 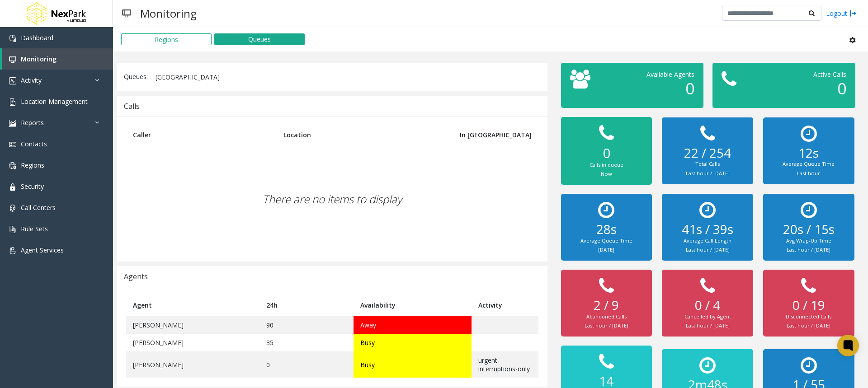 I want to click on th: Agent, so click(x=193, y=305).